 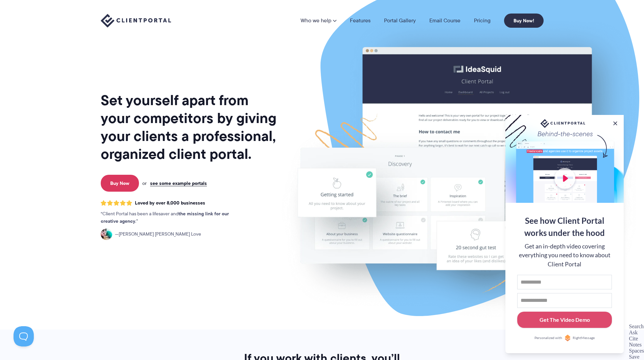 What do you see at coordinates (523, 20) in the screenshot?
I see `a: Buy Now!` at bounding box center [523, 20].